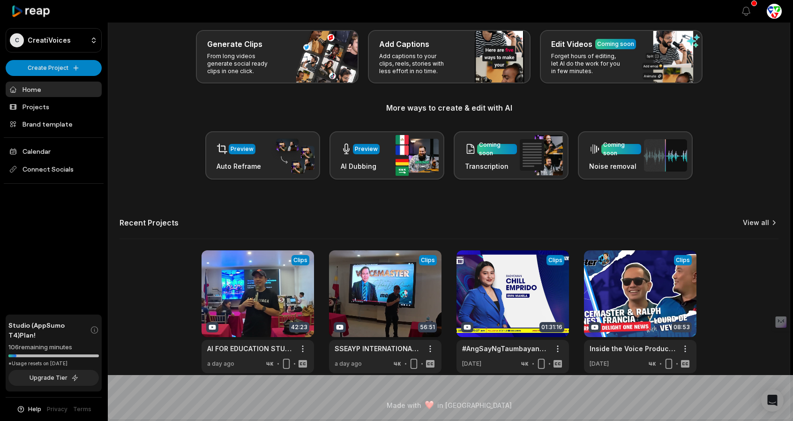 The height and width of the screenshot is (421, 793). What do you see at coordinates (378, 348) in the screenshot?
I see `a: SSEAYP INTERNATIONAL PHILIPPINES TALKS ON AI` at bounding box center [378, 348].